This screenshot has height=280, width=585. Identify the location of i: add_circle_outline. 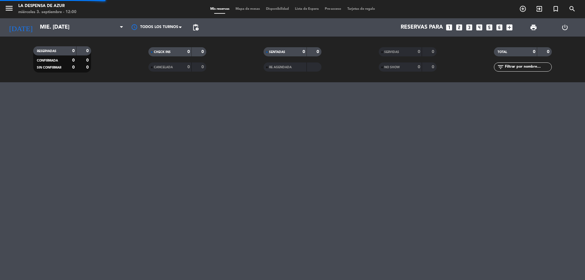
(523, 9).